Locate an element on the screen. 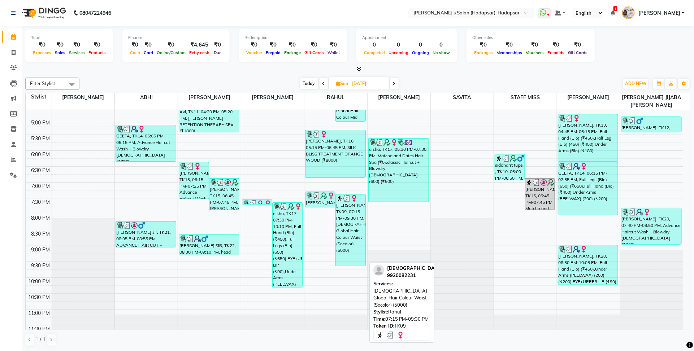 The image size is (694, 351). span: Today is located at coordinates (309, 83).